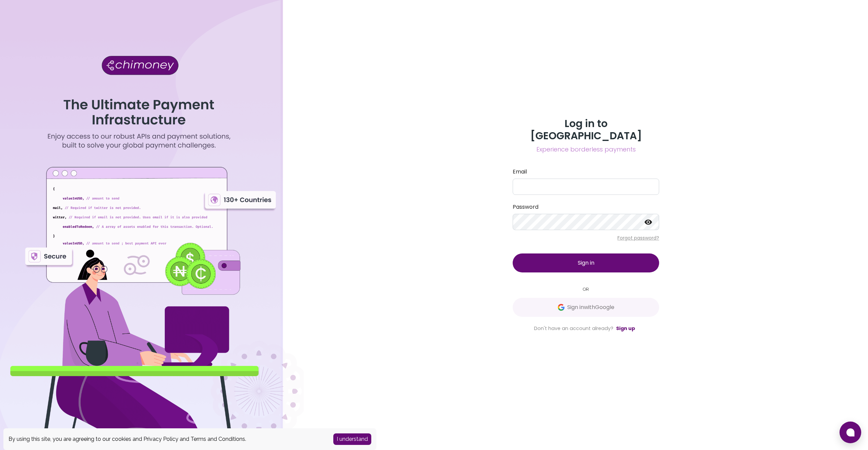 Image resolution: width=868 pixels, height=450 pixels. I want to click on label: Email, so click(586, 172).